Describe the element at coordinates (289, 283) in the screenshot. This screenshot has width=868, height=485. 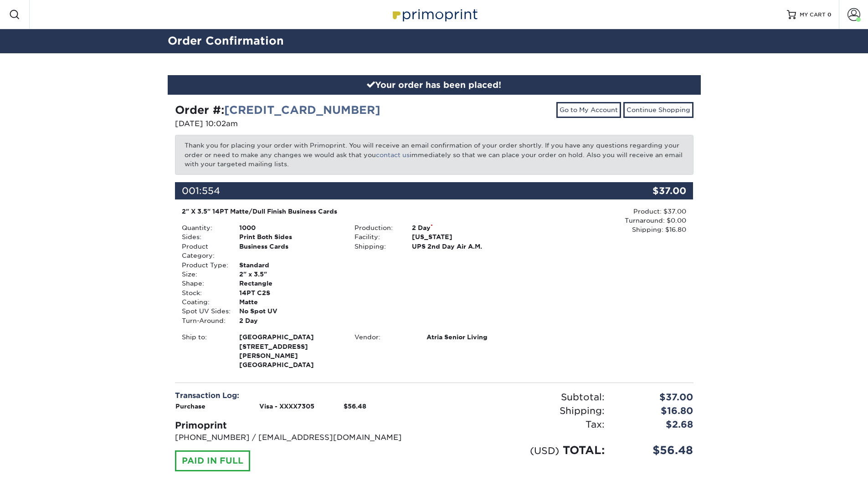
I see `div: Rectangle` at that location.